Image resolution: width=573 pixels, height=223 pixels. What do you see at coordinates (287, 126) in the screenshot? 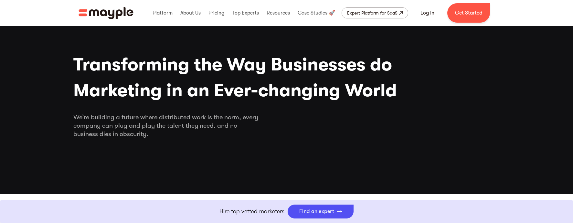
I see `span: company can plug and play the talent they need, and no` at bounding box center [287, 126].